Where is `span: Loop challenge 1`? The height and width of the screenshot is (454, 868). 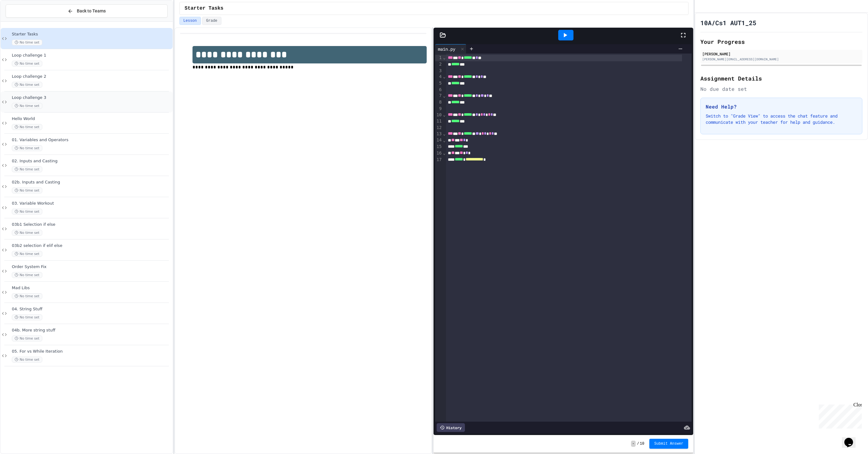 span: Loop challenge 1 is located at coordinates (92, 56).